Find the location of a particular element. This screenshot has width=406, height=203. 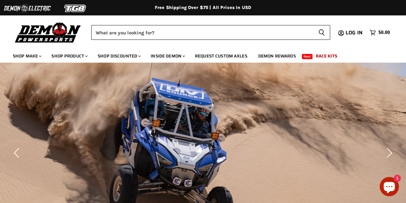

button: Previous is located at coordinates (18, 153).